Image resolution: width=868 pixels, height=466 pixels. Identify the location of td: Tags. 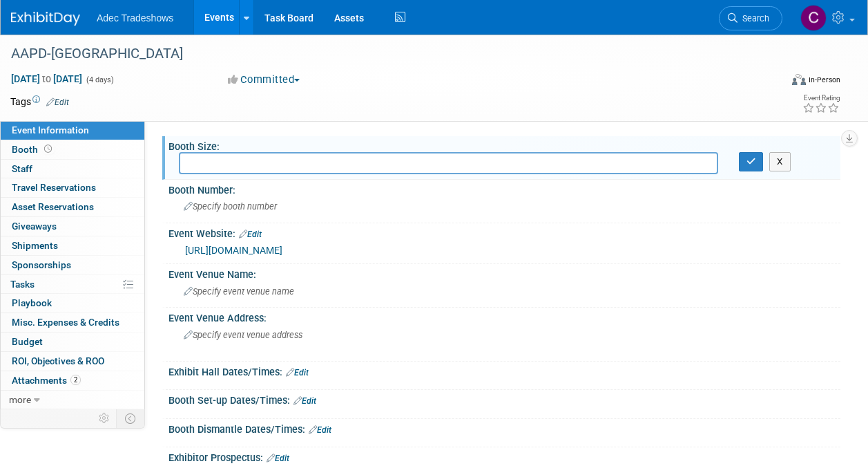
(40, 101).